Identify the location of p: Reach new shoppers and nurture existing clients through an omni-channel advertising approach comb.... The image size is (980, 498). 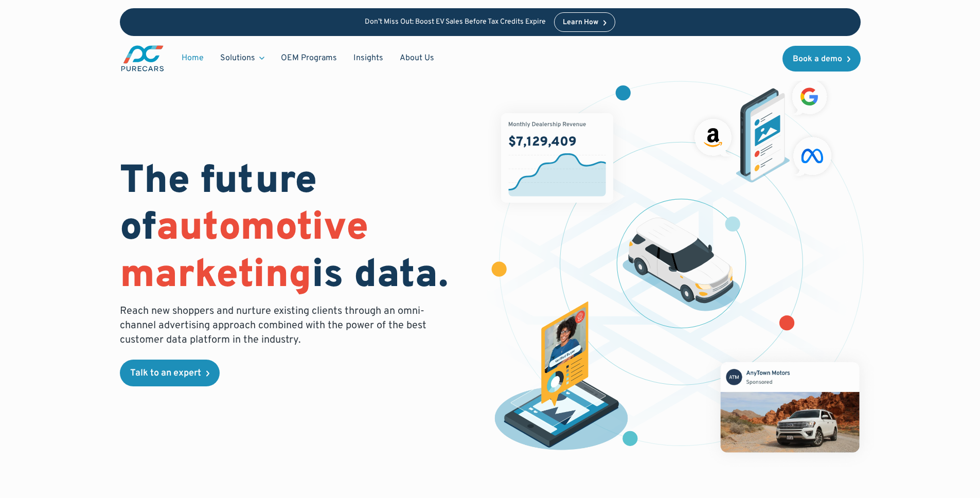
(276, 325).